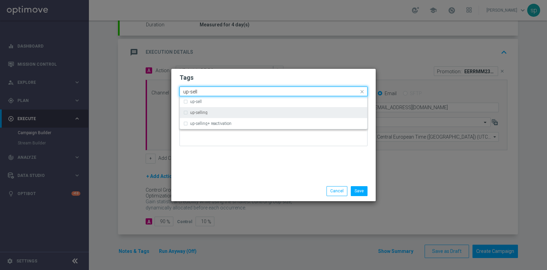 The width and height of the screenshot is (547, 270). I want to click on ng-dropdown-panel: Options list, so click(273, 112).